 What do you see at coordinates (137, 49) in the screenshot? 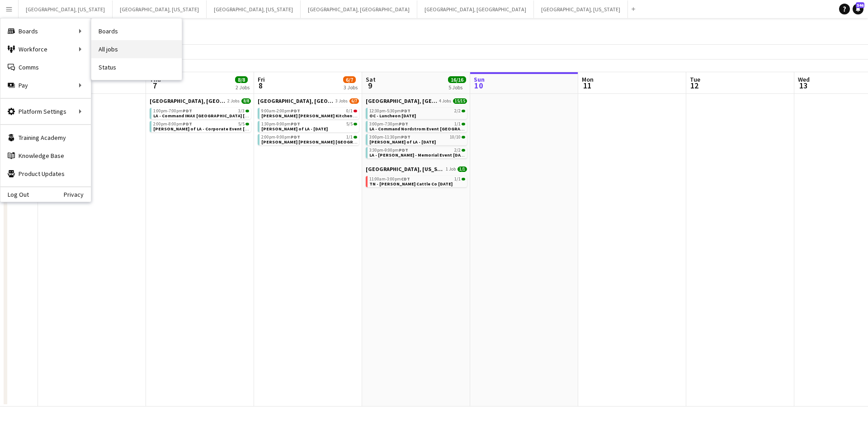
I see `a: All jobs` at bounding box center [137, 49].